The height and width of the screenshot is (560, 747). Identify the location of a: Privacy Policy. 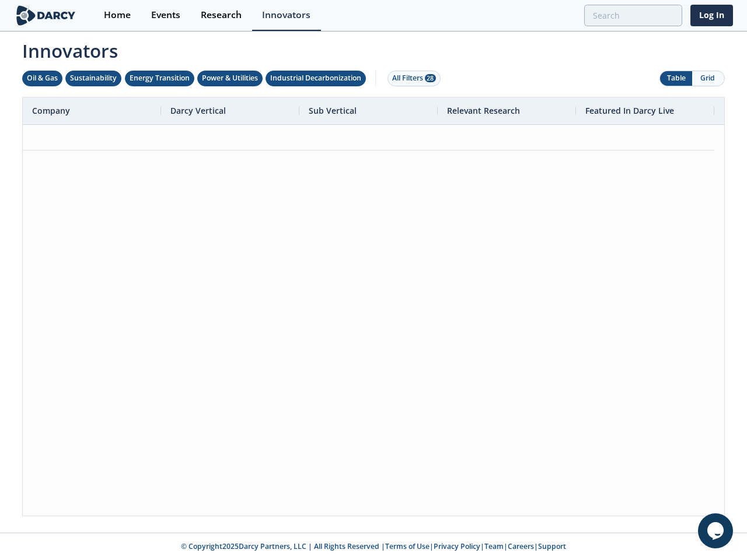
(457, 546).